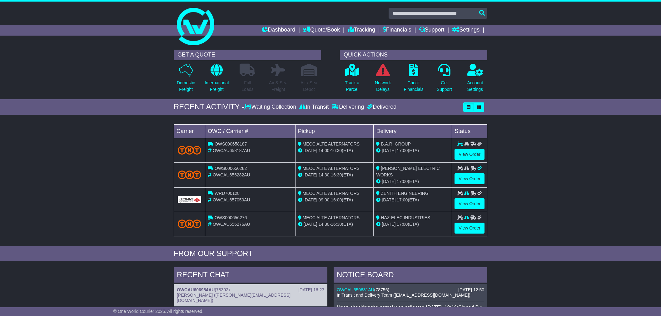 The image size is (661, 316). Describe the element at coordinates (404, 193) in the screenshot. I see `span: ZENITH ENGINEERING` at that location.